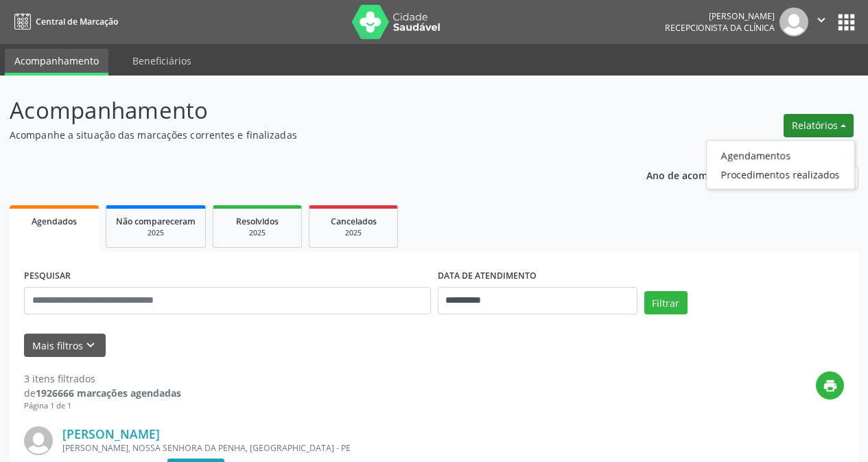 This screenshot has width=868, height=462. Describe the element at coordinates (54, 221) in the screenshot. I see `span: Agendados` at that location.